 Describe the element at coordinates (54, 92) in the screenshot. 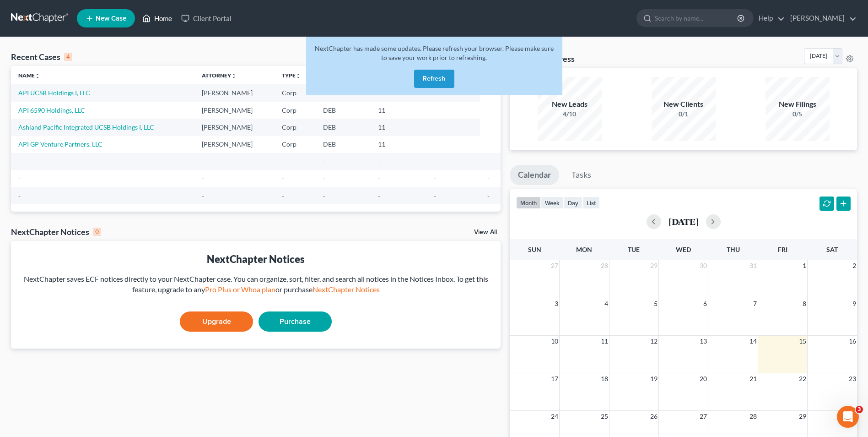

I see `a: API UCSB Holdings I, LLC` at that location.